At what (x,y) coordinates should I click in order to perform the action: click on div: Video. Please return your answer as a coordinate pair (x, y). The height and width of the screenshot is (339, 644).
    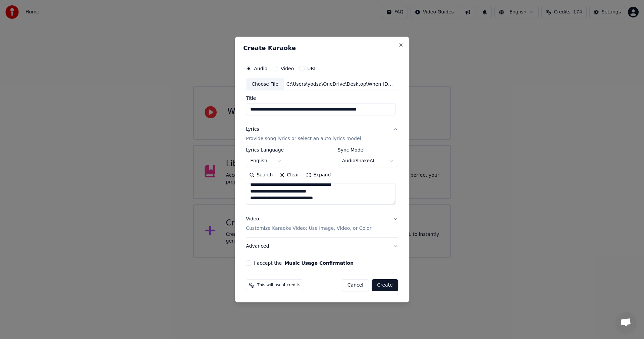
    Looking at the image, I should click on (308, 224).